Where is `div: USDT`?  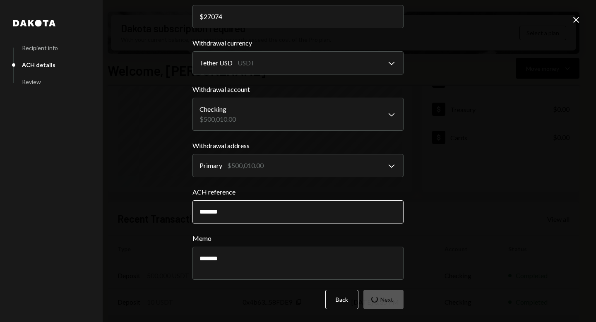 div: USDT is located at coordinates (246, 63).